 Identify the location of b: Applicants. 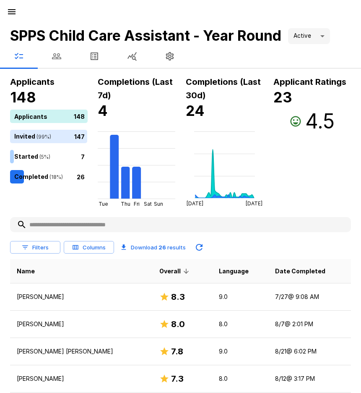
(32, 82).